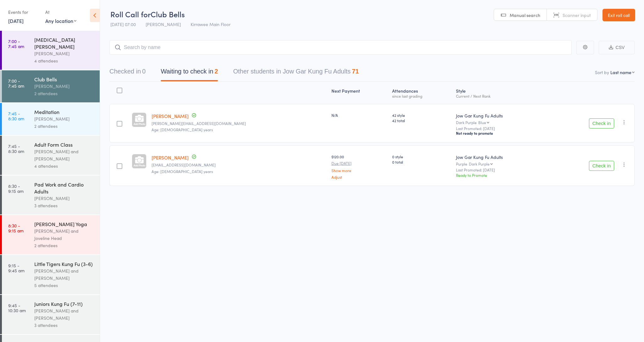  What do you see at coordinates (17, 308) in the screenshot?
I see `time: 9:45 - 10:30 am` at bounding box center [17, 308].